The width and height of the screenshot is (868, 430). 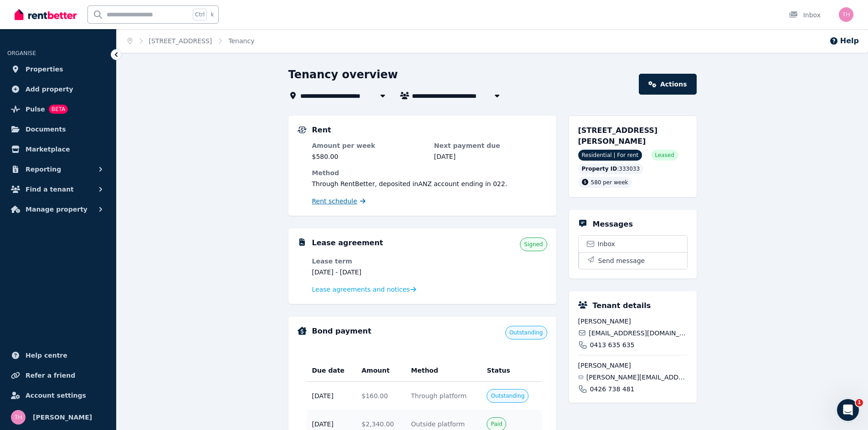 I want to click on span: Add property, so click(x=49, y=89).